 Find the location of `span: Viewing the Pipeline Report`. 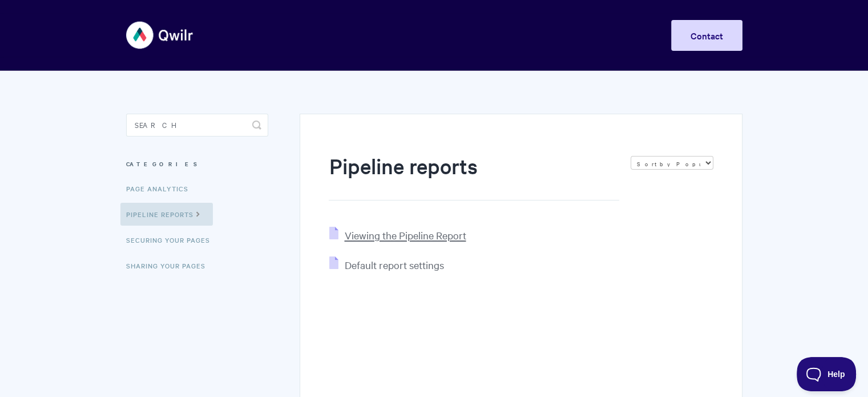

span: Viewing the Pipeline Report is located at coordinates (405, 235).